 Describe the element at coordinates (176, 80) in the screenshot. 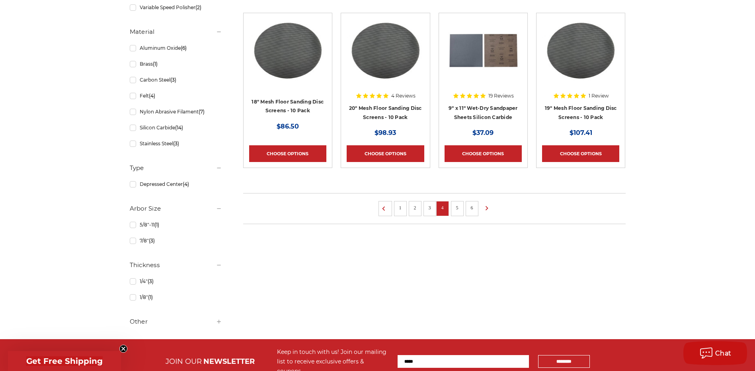

I see `a: Carbon Steel` at that location.